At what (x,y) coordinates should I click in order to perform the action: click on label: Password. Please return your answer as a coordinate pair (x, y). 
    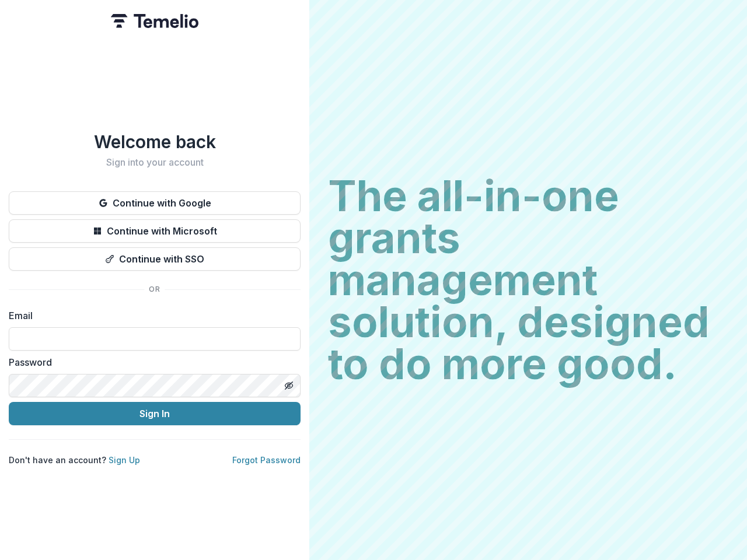
    Looking at the image, I should click on (151, 362).